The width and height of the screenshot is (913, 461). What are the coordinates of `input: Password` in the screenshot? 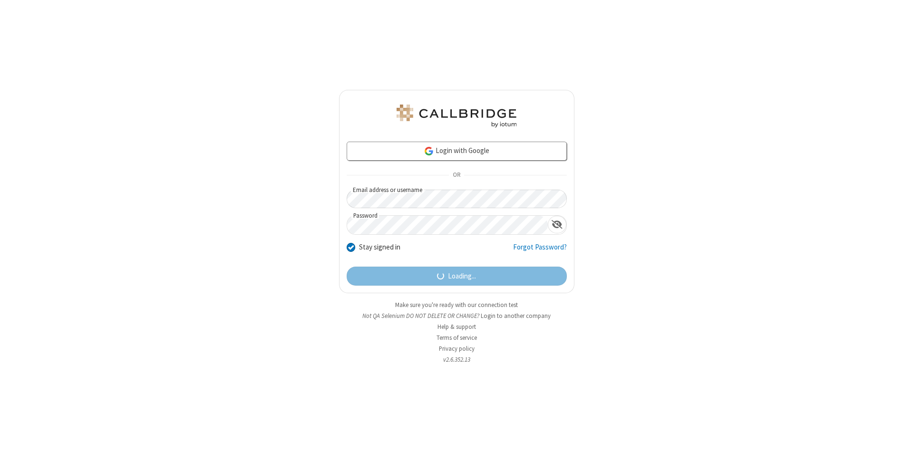 It's located at (447, 225).